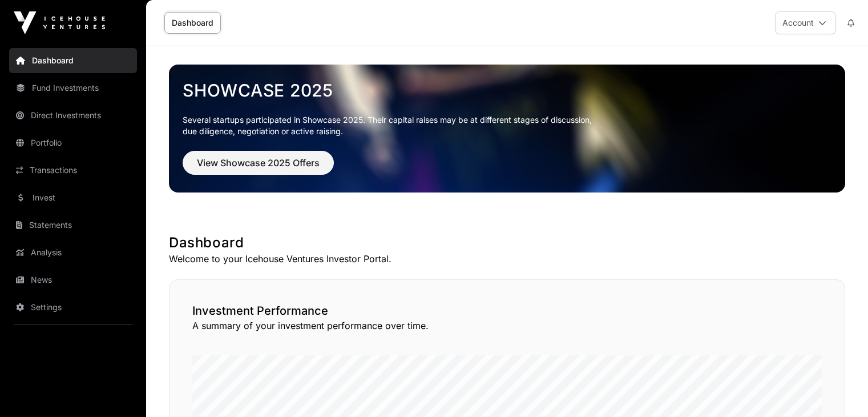 This screenshot has width=868, height=417. Describe the element at coordinates (839, 390) in the screenshot. I see `div: Chat Widget` at that location.